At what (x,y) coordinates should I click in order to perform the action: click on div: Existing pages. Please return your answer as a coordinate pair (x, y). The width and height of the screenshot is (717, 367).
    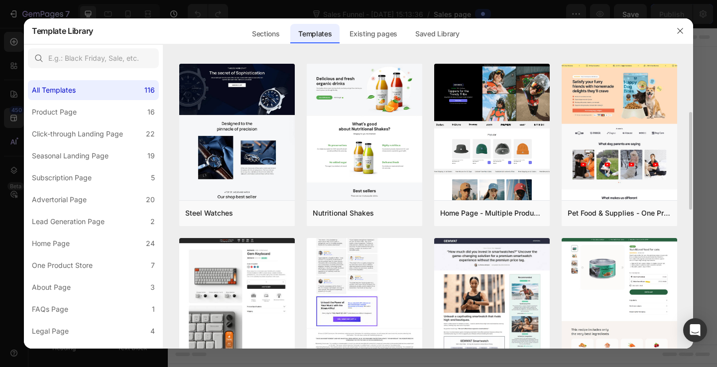
    Looking at the image, I should click on (374, 34).